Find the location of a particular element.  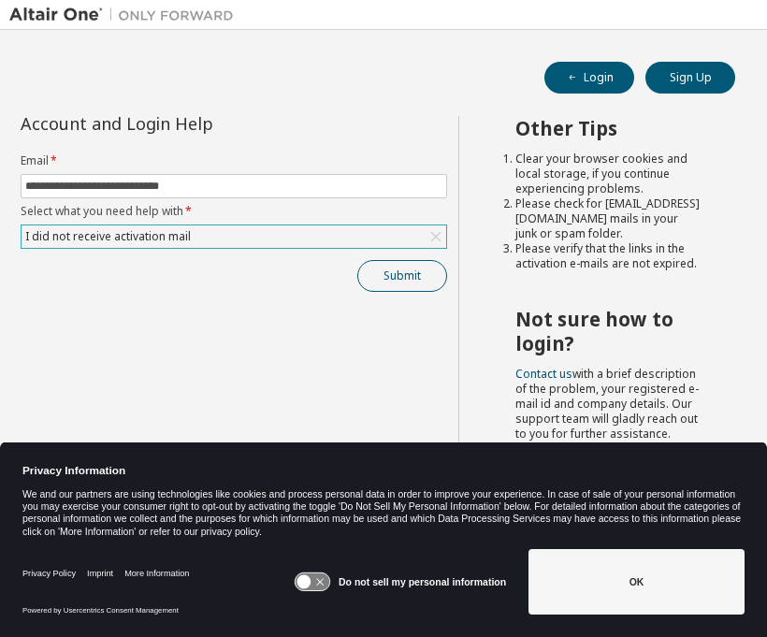

h2: Not sure how to login? is located at coordinates (608, 331).